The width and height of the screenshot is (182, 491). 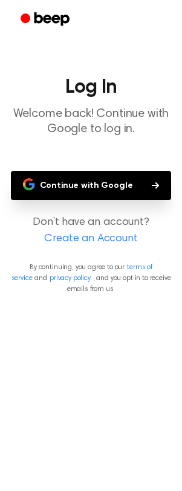 I want to click on p: Welcome back! Continue with Google to log in., so click(x=91, y=122).